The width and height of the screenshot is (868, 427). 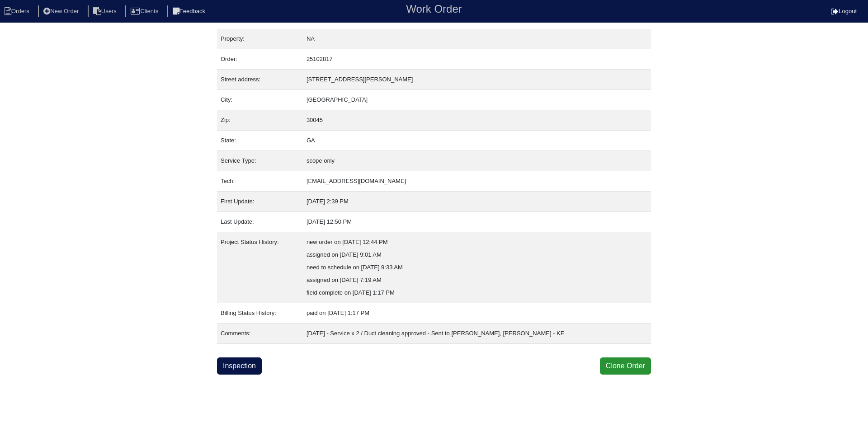 What do you see at coordinates (625, 366) in the screenshot?
I see `button: Clone Order` at bounding box center [625, 366].